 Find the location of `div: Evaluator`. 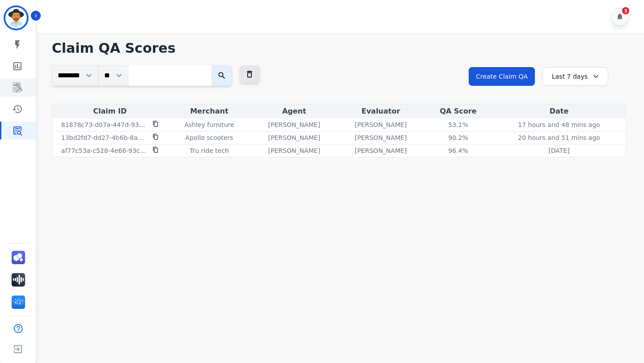

div: Evaluator is located at coordinates (381, 112).